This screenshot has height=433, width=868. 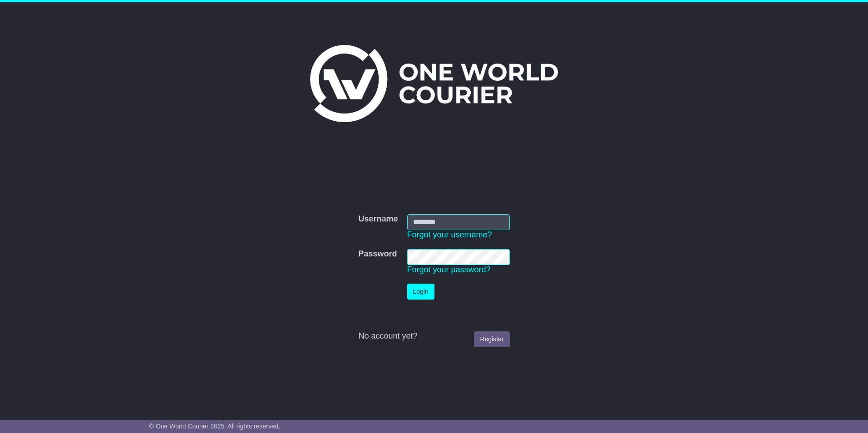 I want to click on button: Login, so click(x=421, y=291).